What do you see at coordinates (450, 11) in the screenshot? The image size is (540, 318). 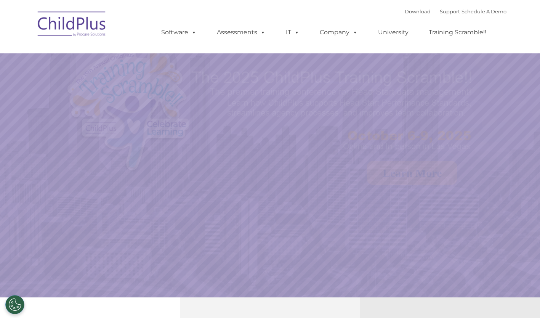 I see `a: Support` at bounding box center [450, 11].